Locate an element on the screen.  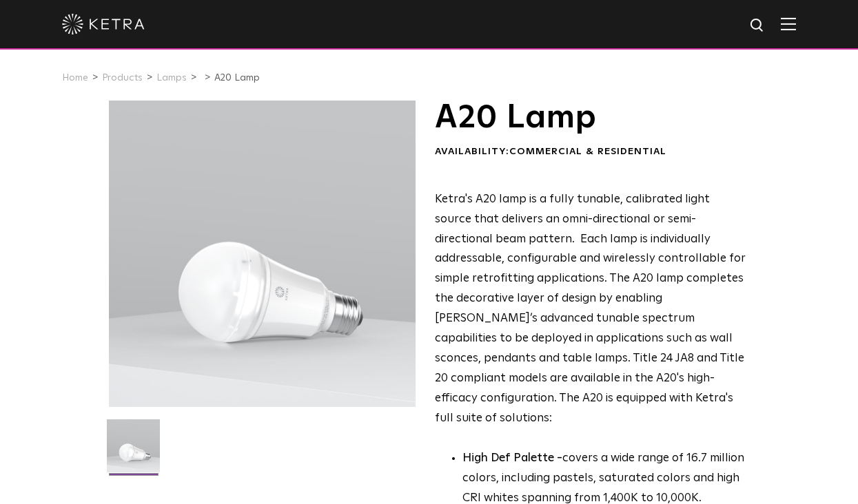
img: A20-Lamp-2021-Web-Square is located at coordinates (133, 451).